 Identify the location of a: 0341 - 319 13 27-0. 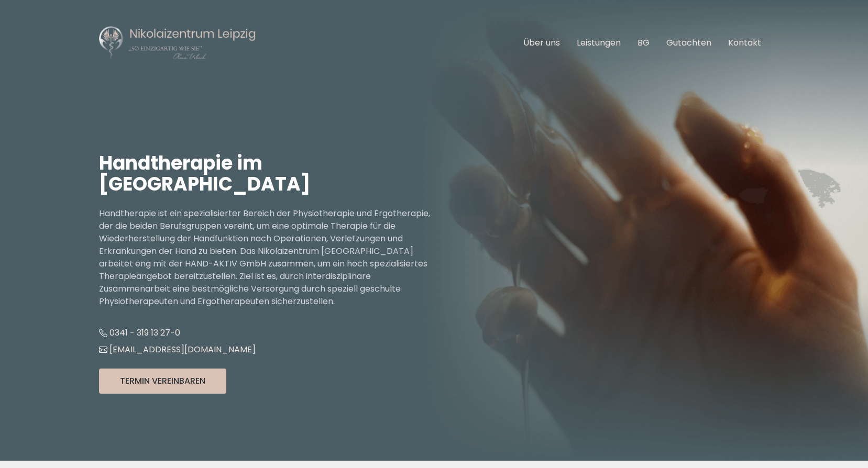
(140, 333).